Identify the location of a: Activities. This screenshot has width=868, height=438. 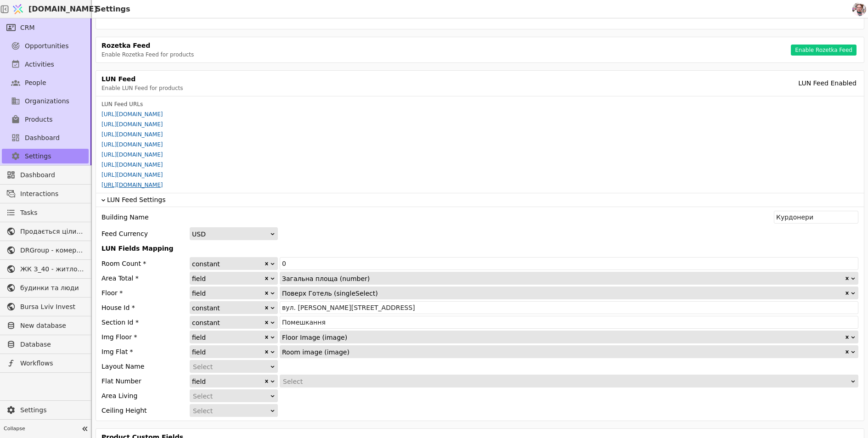
(45, 64).